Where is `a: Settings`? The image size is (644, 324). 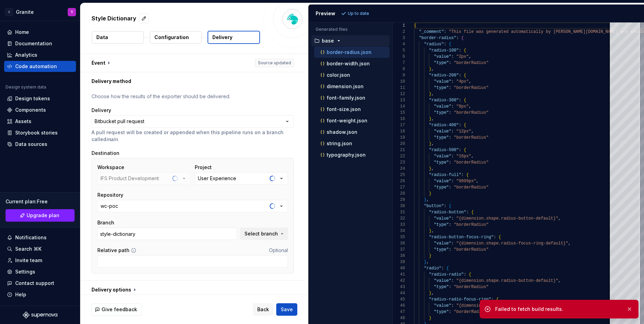 a: Settings is located at coordinates (40, 272).